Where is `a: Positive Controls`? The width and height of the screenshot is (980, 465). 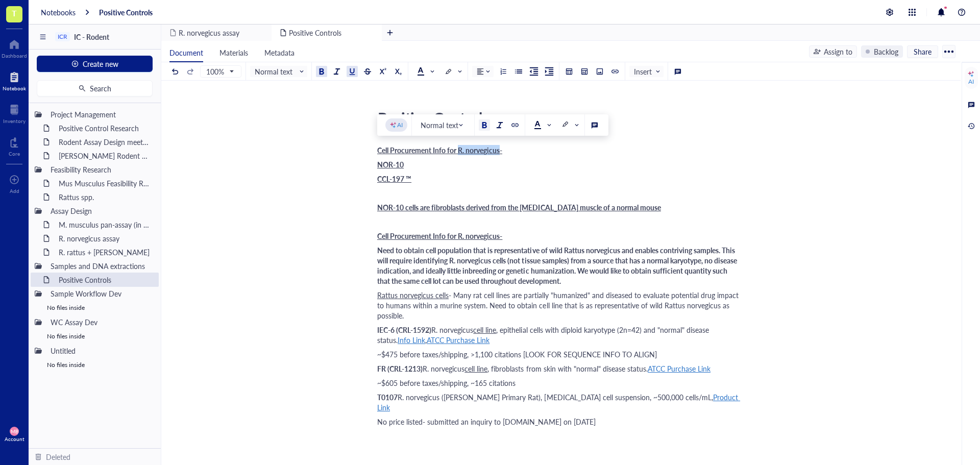
a: Positive Controls is located at coordinates (126, 12).